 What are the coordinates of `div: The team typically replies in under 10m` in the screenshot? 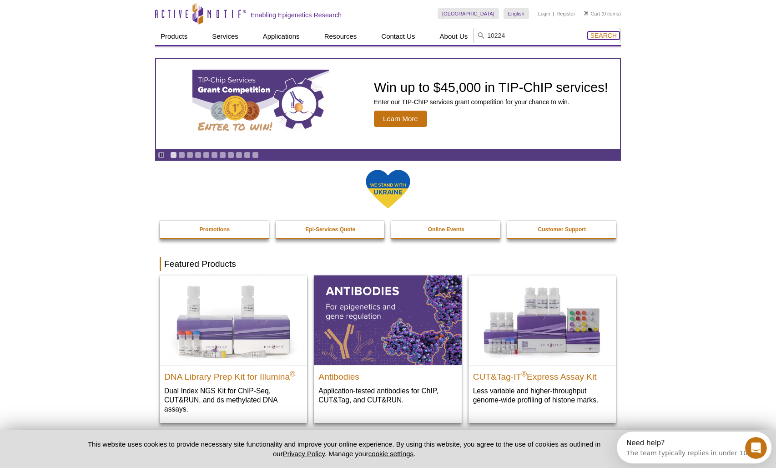 It's located at (73, 20).